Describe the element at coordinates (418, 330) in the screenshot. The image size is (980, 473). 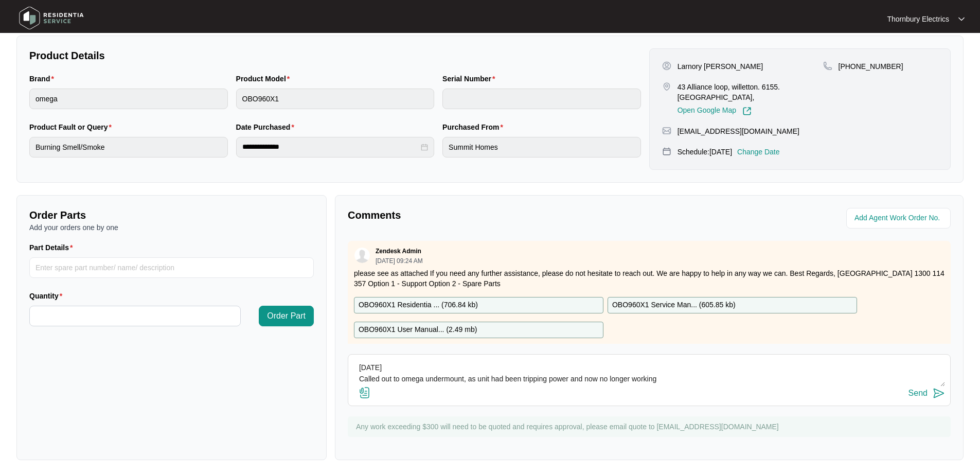
I see `p: OBO960X1 User Manual... ( 2.49 mb )` at that location.